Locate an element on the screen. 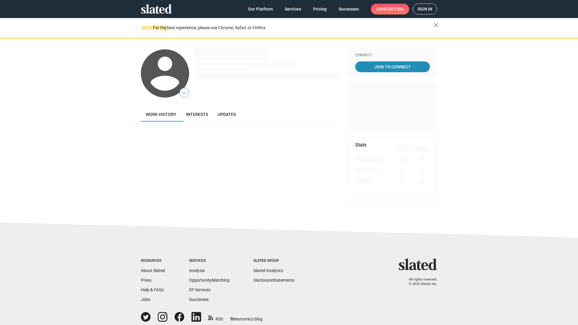 This screenshot has height=325, width=578. a: Jobs is located at coordinates (145, 299).